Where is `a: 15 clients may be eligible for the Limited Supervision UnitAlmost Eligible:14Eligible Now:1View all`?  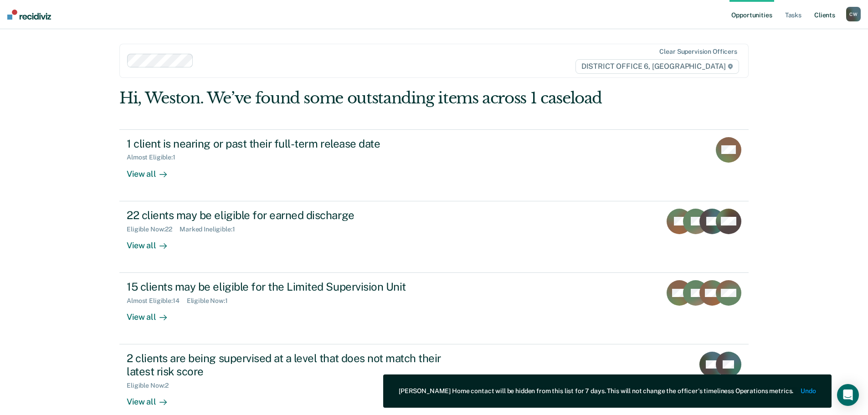
a: 15 clients may be eligible for the Limited Supervision UnitAlmost Eligible:14Eligible Now:1View all is located at coordinates (434, 309).